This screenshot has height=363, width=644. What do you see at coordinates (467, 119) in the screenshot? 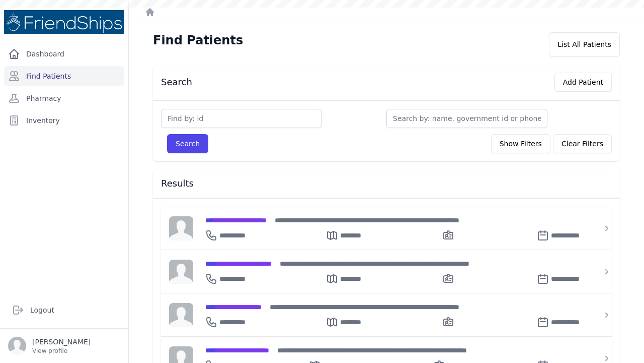
I see `input: Search by: name, government id or phone` at bounding box center [467, 119].